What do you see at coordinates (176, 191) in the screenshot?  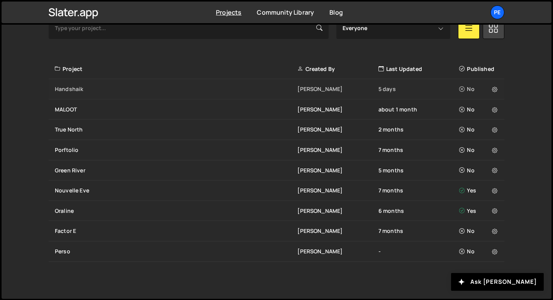 I see `div: Nouvelle Eve` at bounding box center [176, 191].